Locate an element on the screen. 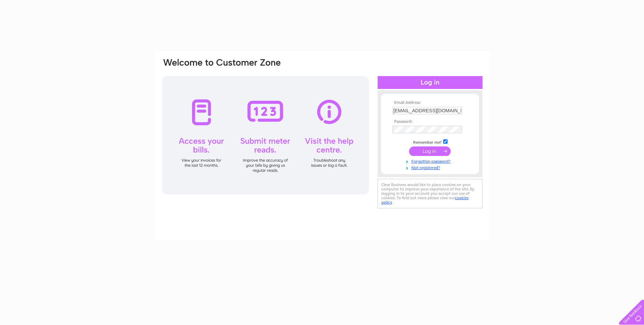 This screenshot has width=644, height=325. div: Clear Business would like to place cookies on your computer to improve your experience of the sit... is located at coordinates (430, 193).